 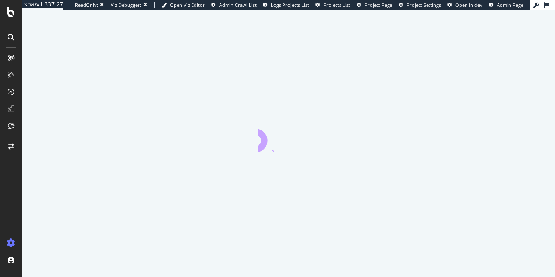 I want to click on div: animation, so click(x=289, y=137).